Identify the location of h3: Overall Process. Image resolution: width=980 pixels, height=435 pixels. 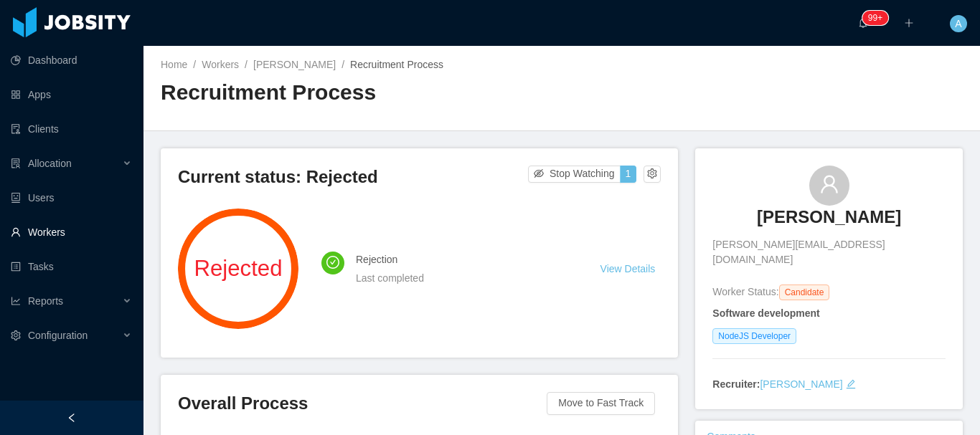
(362, 404).